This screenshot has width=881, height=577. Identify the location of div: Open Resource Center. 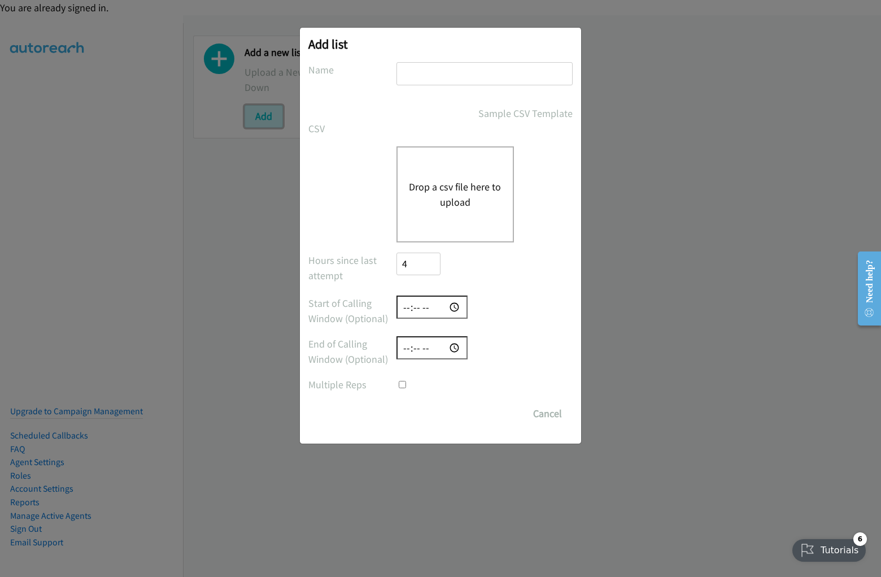
(21, 45).